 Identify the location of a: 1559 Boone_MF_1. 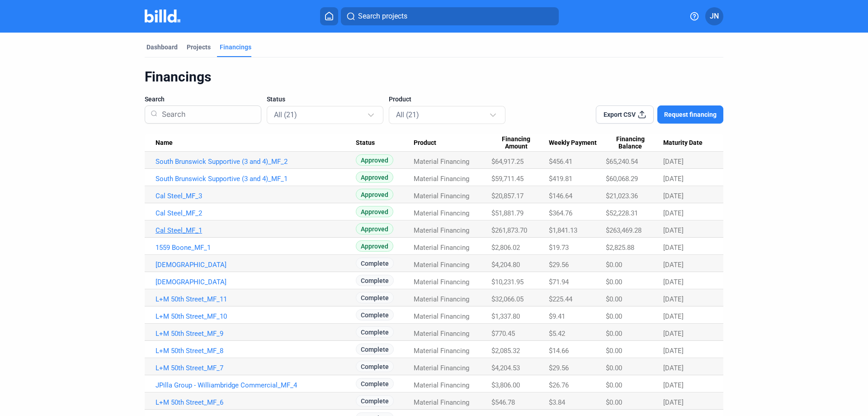
(255, 248).